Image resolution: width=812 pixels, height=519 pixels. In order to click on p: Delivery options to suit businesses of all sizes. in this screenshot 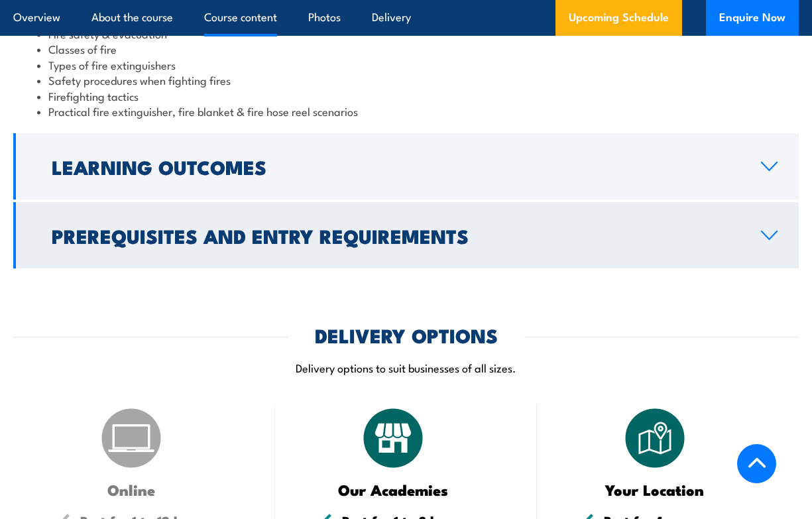, I will do `click(406, 367)`.